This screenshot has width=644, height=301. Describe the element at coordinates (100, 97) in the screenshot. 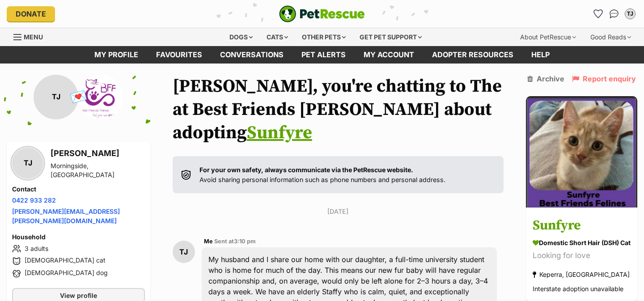

I see `img: Best Friends Felines profile pic` at that location.